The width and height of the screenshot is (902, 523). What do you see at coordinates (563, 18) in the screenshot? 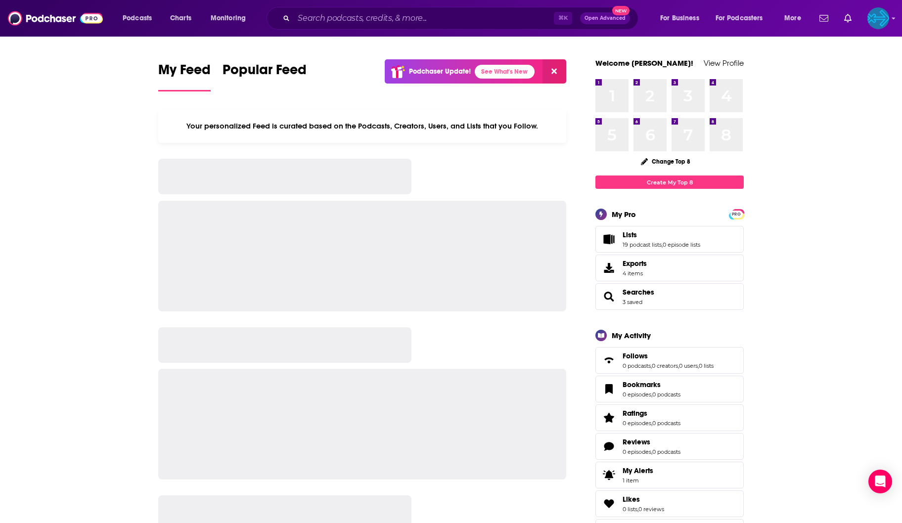
I see `span: ⌘ K` at bounding box center [563, 18].